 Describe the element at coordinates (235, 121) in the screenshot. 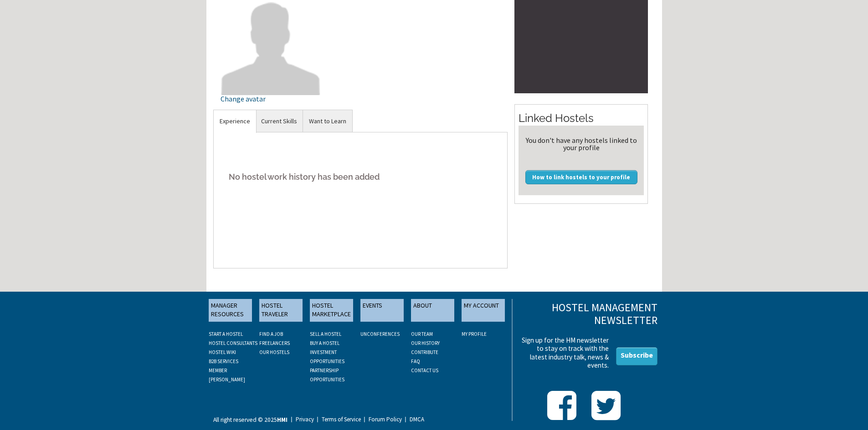

I see `a: Experience` at that location.